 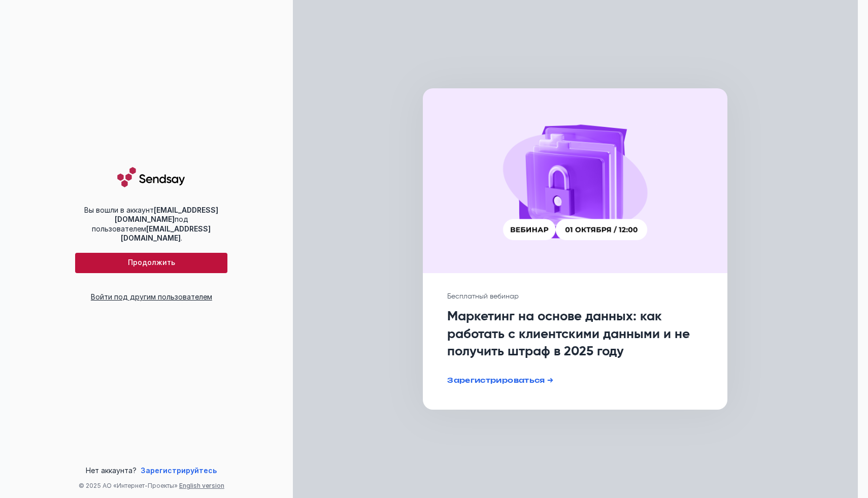 I want to click on a: Зарегистрироваться →, so click(x=500, y=379).